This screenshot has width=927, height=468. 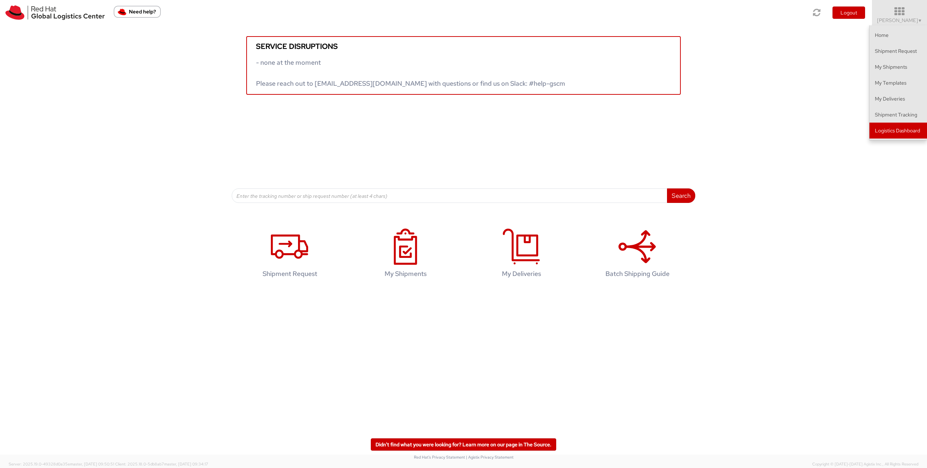 What do you see at coordinates (463, 46) in the screenshot?
I see `h5: Service disruptions` at bounding box center [463, 46].